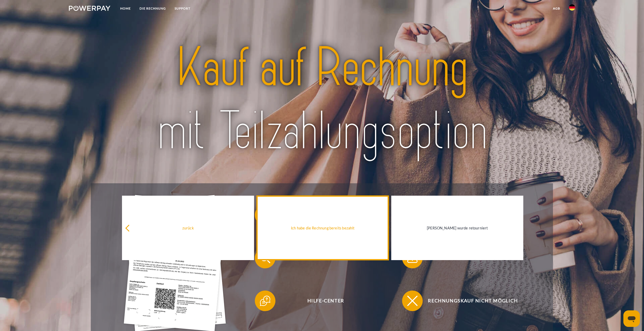 This screenshot has width=644, height=331. Describe the element at coordinates (469, 301) in the screenshot. I see `button: Rechnungskauf nicht möglich` at that location.